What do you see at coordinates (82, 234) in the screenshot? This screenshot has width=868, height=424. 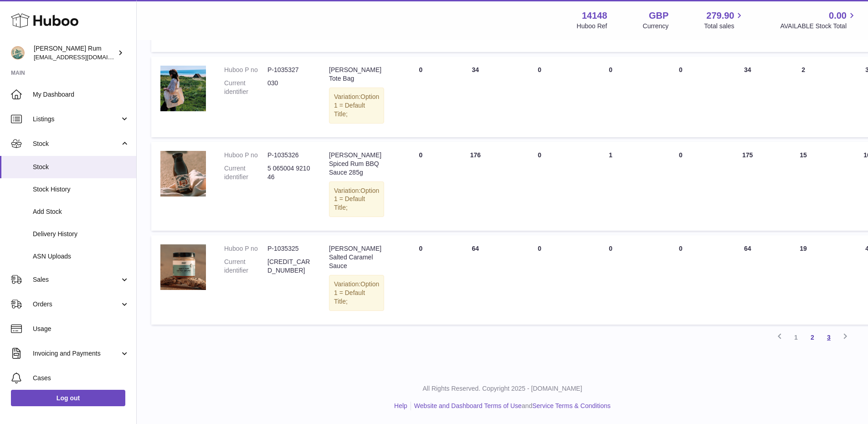 I see `span: Delivery History` at bounding box center [82, 234].